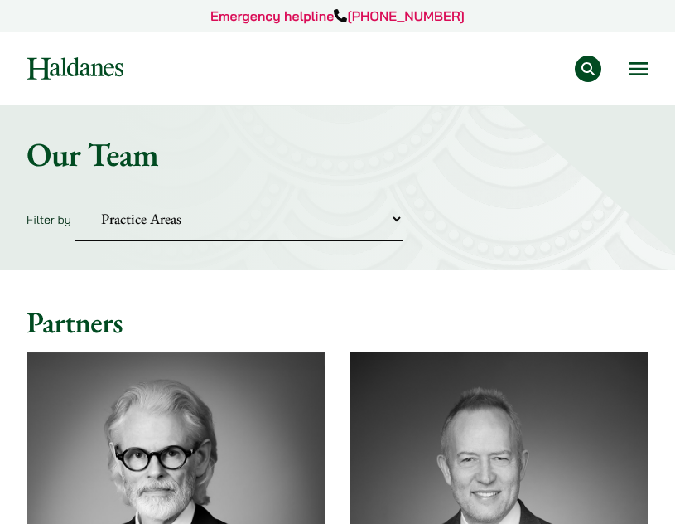 This screenshot has height=524, width=675. I want to click on img: Logo of Haldanes, so click(75, 68).